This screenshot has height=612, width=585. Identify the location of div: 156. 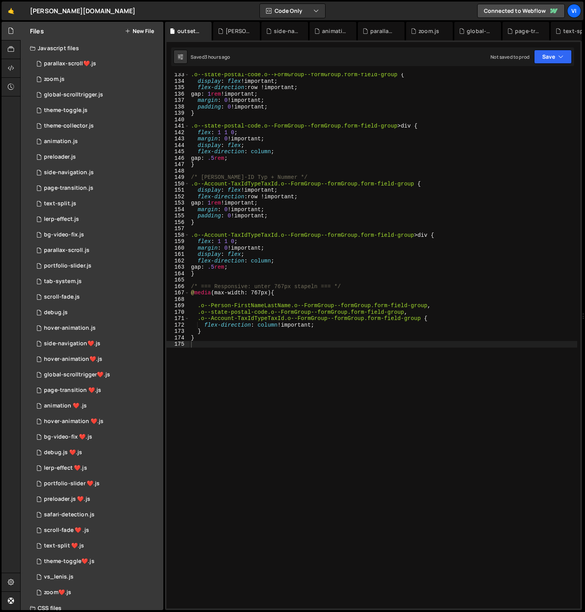
(178, 223).